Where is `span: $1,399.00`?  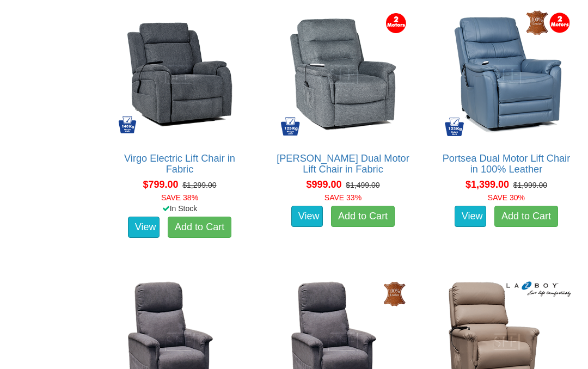
span: $1,399.00 is located at coordinates (487, 184).